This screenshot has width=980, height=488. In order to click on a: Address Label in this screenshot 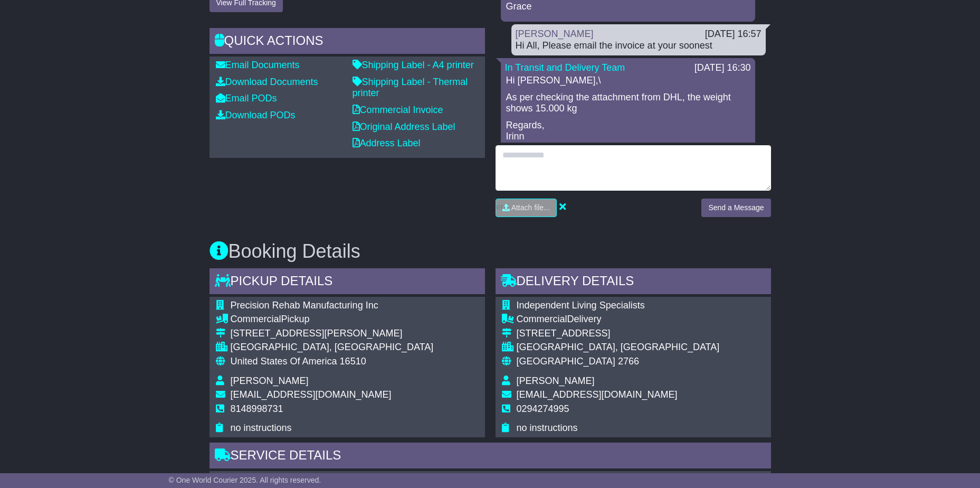, I will do `click(386, 143)`.